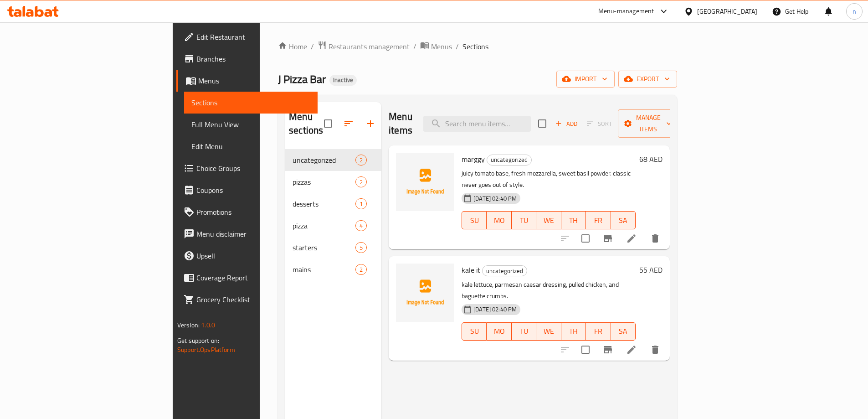  I want to click on span: 5, so click(361, 247).